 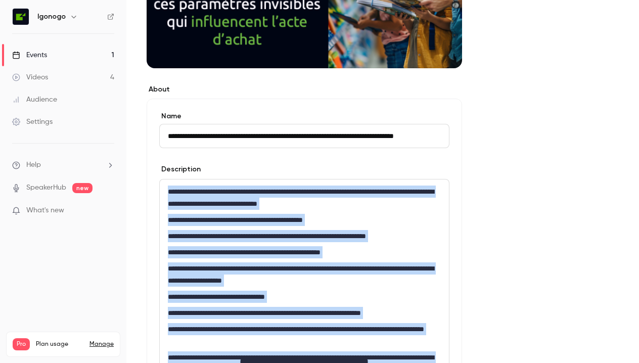 I want to click on div: Settings, so click(x=32, y=122).